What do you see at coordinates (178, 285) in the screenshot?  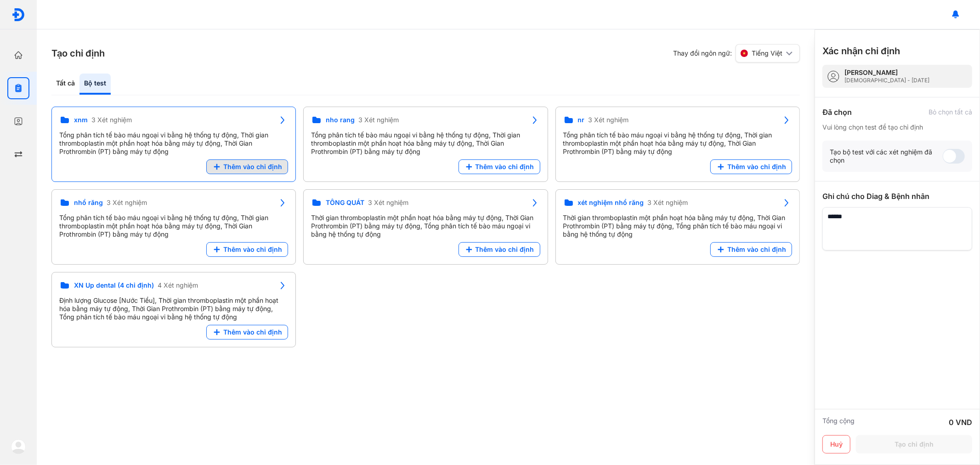 I see `span: 4 Xét nghiệm` at bounding box center [178, 285].